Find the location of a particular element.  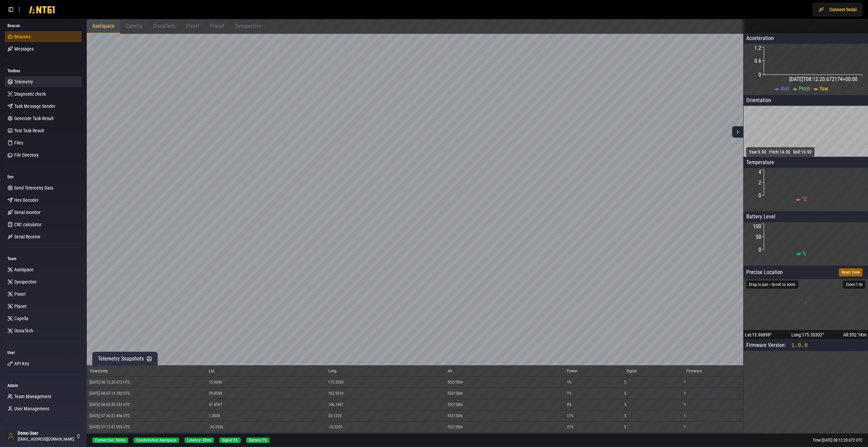

div: Zoom: 1.0 x is located at coordinates (854, 284).